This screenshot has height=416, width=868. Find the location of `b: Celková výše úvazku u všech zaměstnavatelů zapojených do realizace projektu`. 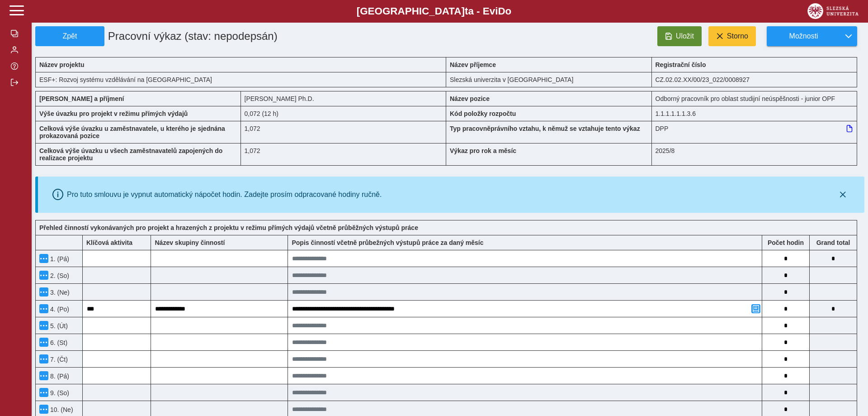

b: Celková výše úvazku u všech zaměstnavatelů zapojených do realizace projektu is located at coordinates (131, 154).